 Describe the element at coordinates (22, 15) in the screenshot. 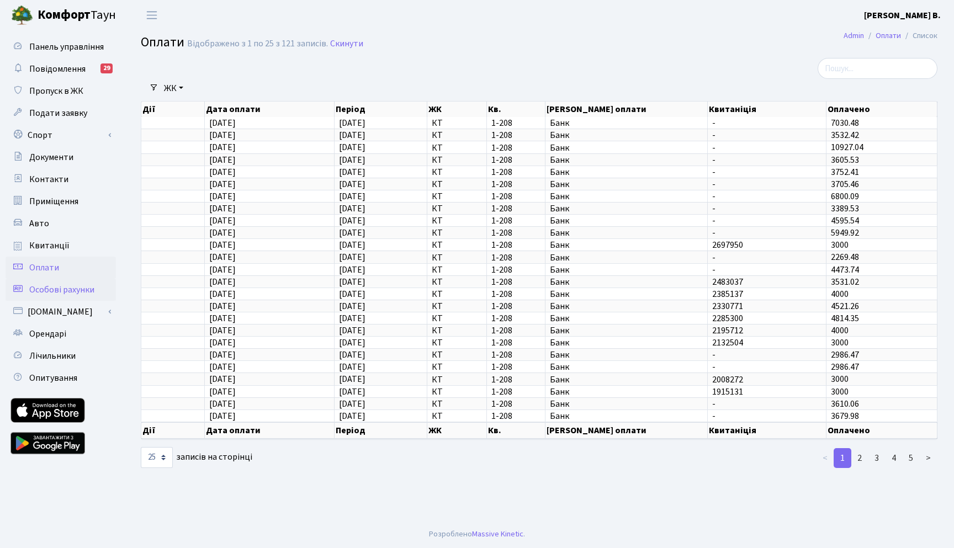

I see `img: logo.png` at that location.